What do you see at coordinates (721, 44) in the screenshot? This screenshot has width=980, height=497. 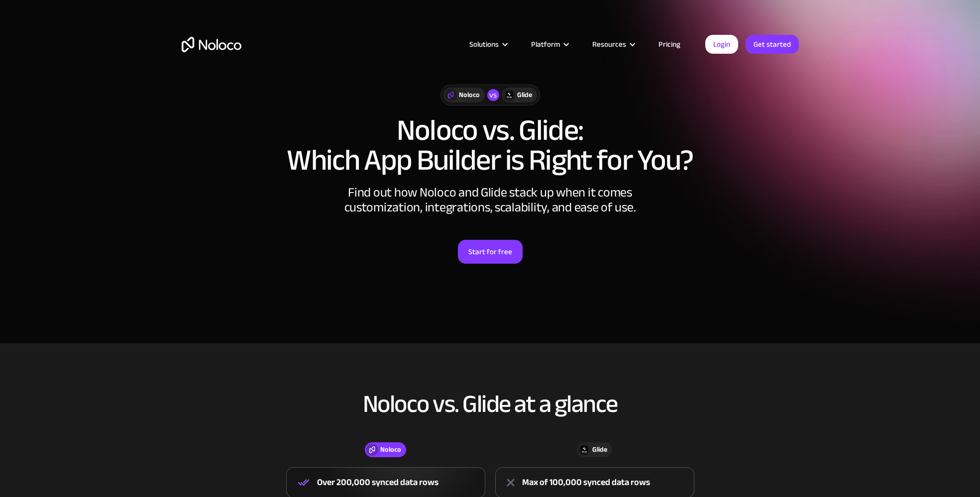 I see `a: Login` at bounding box center [721, 44].